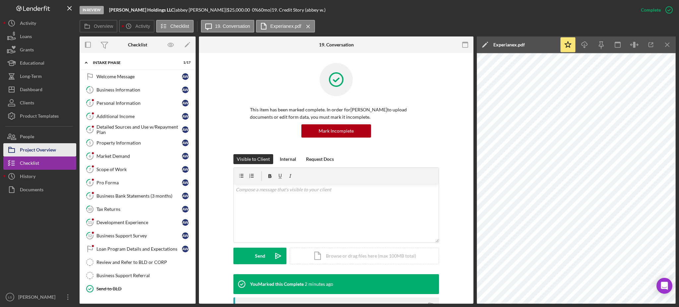 This screenshot has height=307, width=679. Describe the element at coordinates (651, 10) in the screenshot. I see `div: Complete` at that location.